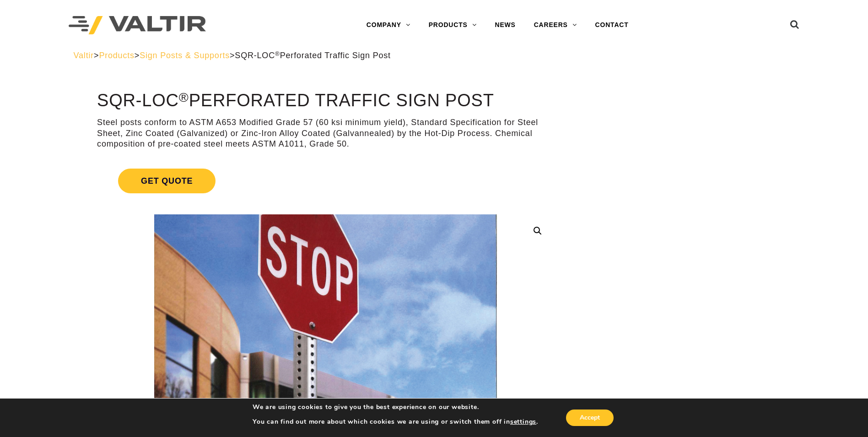  What do you see at coordinates (116, 55) in the screenshot?
I see `span: Products` at bounding box center [116, 55].